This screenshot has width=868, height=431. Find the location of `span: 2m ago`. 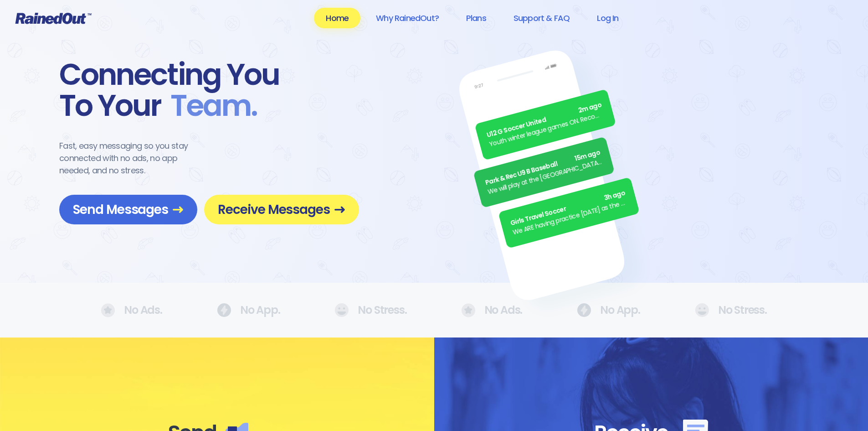

span: 2m ago is located at coordinates (590, 108).